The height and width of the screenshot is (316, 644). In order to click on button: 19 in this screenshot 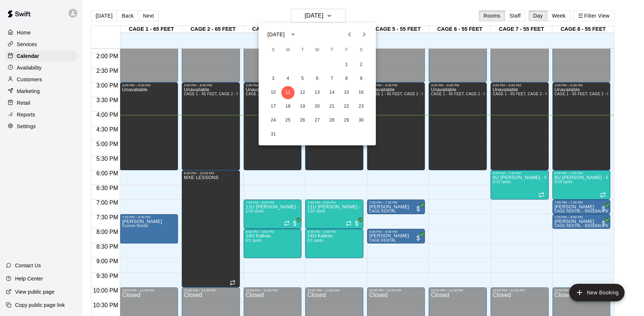, I will do `click(302, 106)`.